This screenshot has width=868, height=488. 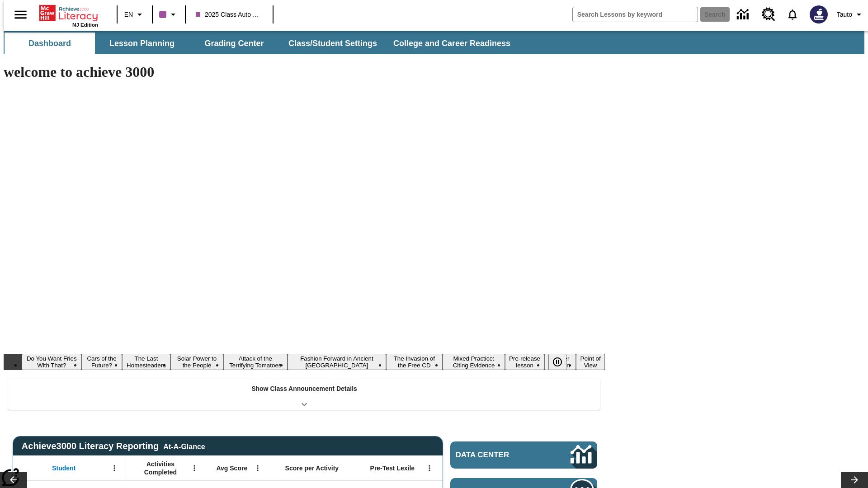 I want to click on button: Select a new avatar, so click(x=819, y=14).